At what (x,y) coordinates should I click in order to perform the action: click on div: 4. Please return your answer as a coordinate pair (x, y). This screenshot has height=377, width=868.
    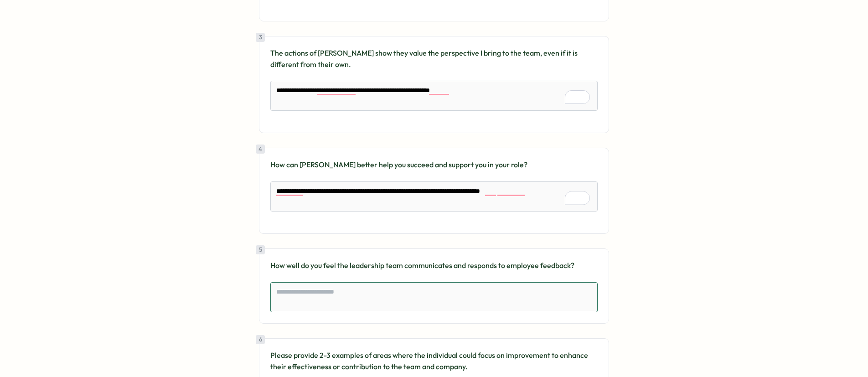
    Looking at the image, I should click on (260, 149).